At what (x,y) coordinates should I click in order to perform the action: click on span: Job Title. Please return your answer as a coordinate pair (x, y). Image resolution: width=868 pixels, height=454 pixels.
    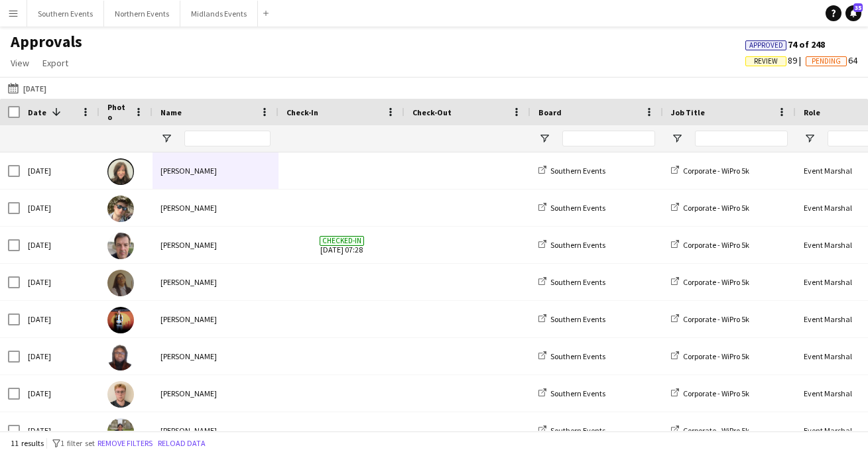
    Looking at the image, I should click on (688, 112).